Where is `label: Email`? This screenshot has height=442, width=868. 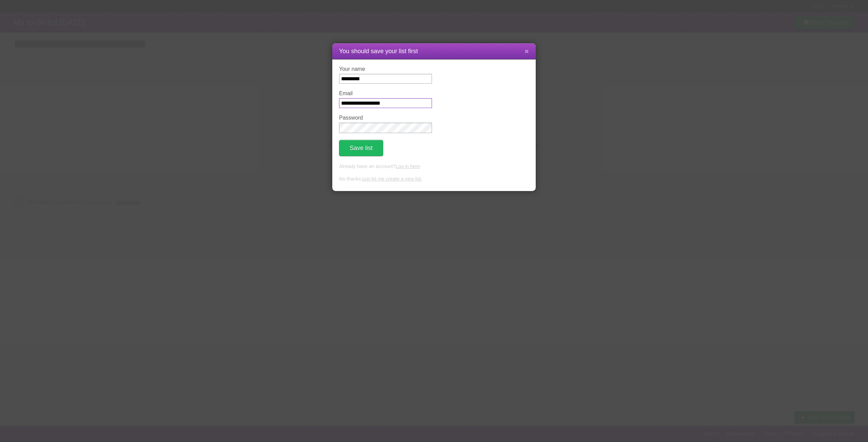 label: Email is located at coordinates (385, 93).